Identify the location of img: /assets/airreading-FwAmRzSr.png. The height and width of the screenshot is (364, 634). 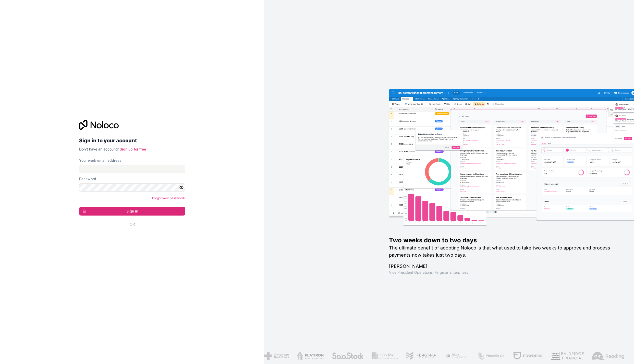
(607, 356).